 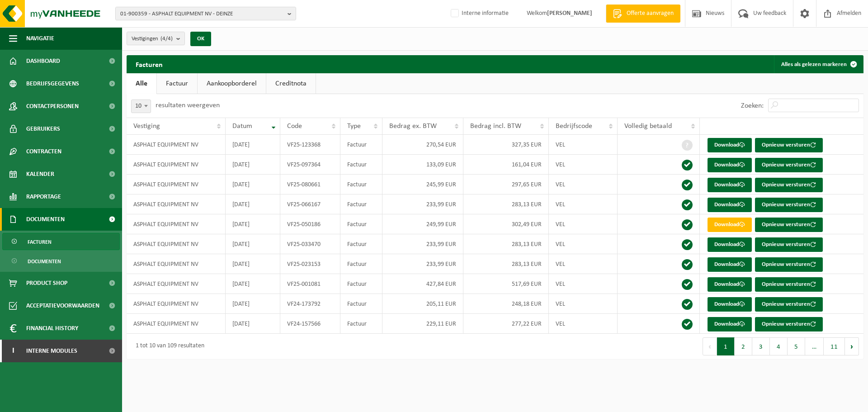 I want to click on td: VF25-066167, so click(x=310, y=204).